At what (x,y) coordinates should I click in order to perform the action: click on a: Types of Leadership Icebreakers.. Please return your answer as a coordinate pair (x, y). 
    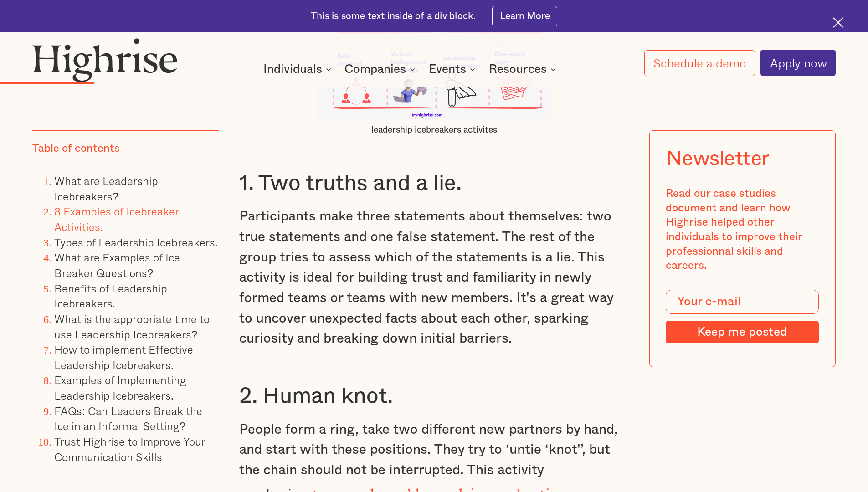
    Looking at the image, I should click on (136, 242).